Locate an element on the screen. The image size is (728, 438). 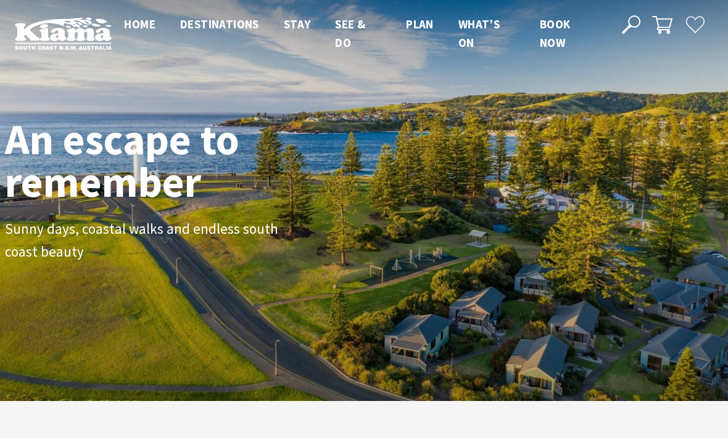
img: Kiama Logo is located at coordinates (63, 33).